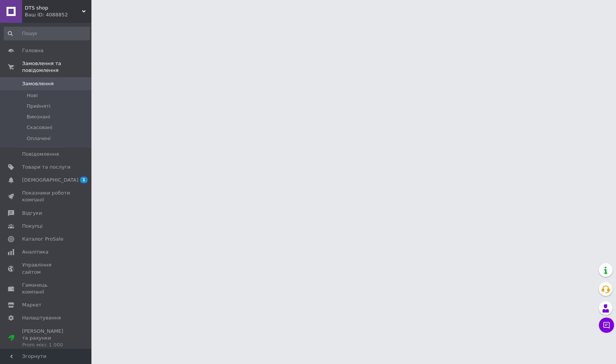 The width and height of the screenshot is (616, 364). What do you see at coordinates (46, 289) in the screenshot?
I see `span: Гаманець компанії` at bounding box center [46, 289].